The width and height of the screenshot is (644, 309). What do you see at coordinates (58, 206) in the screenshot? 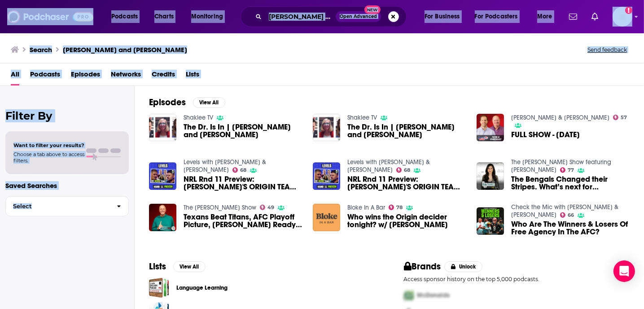
I see `span: Select` at bounding box center [58, 206].